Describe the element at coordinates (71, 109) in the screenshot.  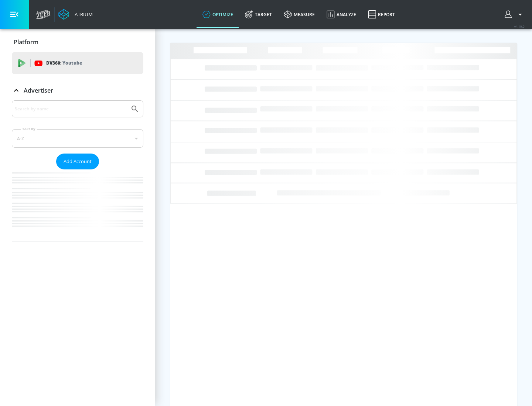
I see `input: Search by name` at that location.